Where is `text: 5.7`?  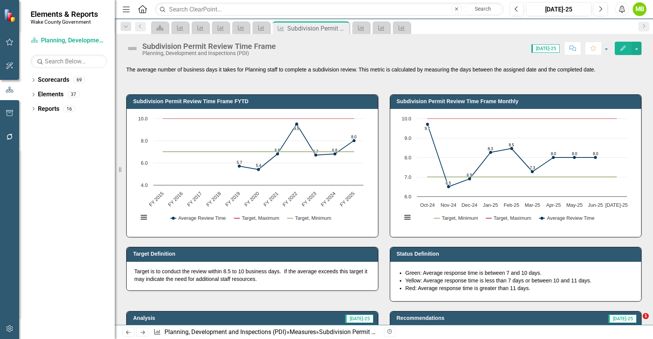
text: 5.7 is located at coordinates (239, 162).